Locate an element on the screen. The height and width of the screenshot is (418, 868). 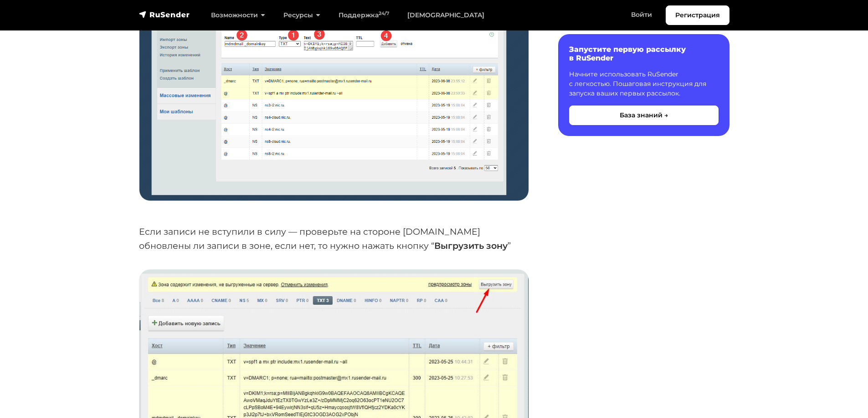
h6: Запустите первую рассылку в RuSender is located at coordinates (644, 53).